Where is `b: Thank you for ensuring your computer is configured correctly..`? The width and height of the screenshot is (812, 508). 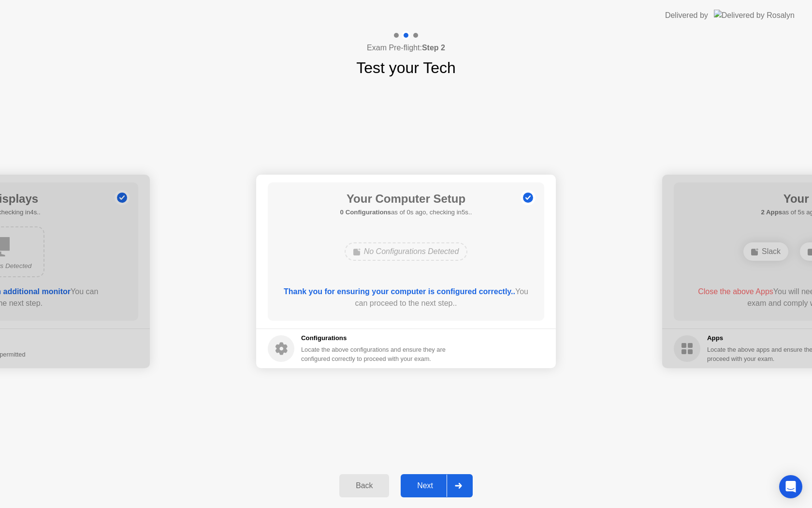 b: Thank you for ensuring your computer is configured correctly.. is located at coordinates (399, 291).